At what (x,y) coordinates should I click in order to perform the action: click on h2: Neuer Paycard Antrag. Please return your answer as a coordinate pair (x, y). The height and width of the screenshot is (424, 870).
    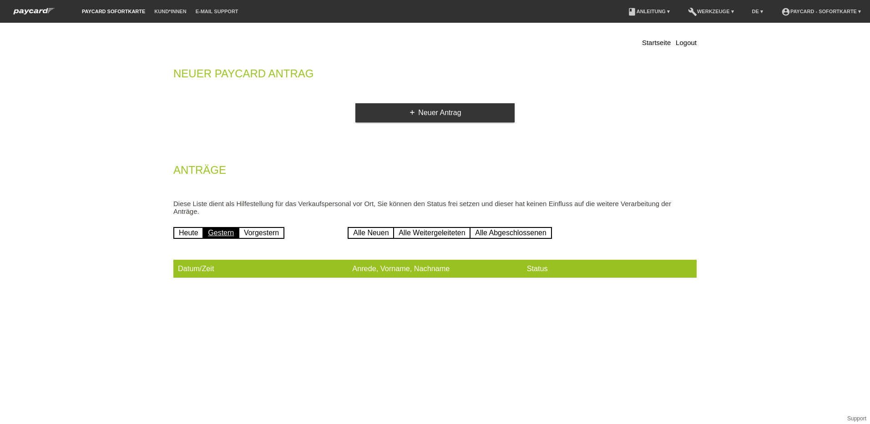
    Looking at the image, I should click on (435, 76).